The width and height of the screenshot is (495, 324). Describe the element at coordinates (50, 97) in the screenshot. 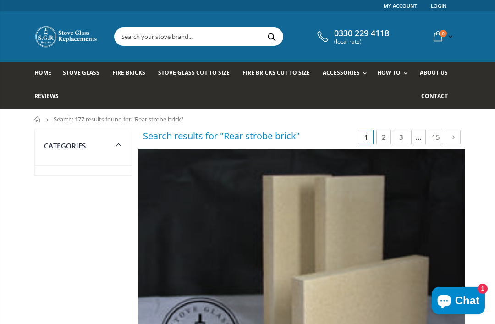

I see `a: Reviews` at that location.